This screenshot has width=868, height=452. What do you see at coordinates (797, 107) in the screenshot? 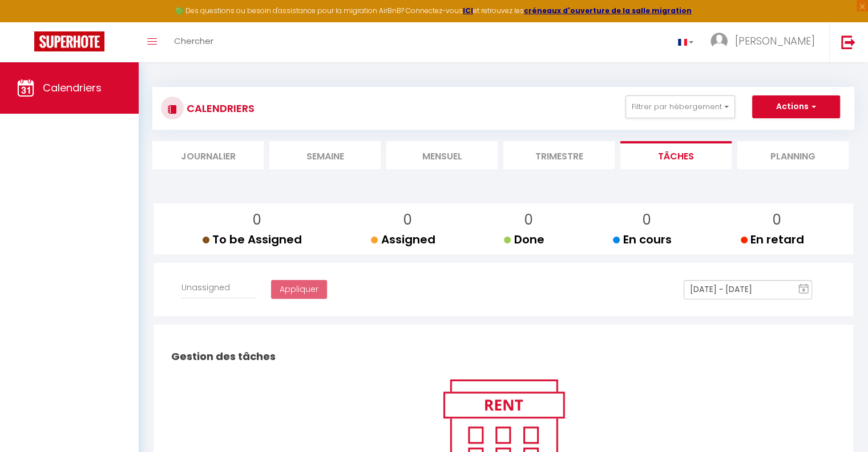
I see `button: Actions` at bounding box center [797, 107].